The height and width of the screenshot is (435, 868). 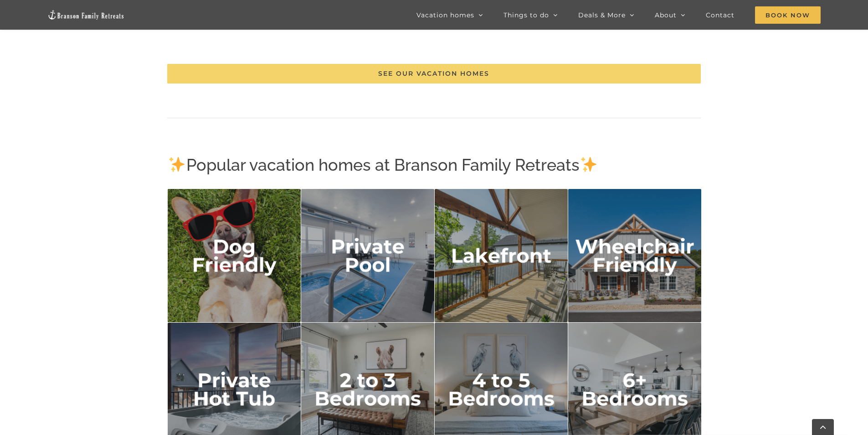 I want to click on span: See our vacation homes, so click(x=434, y=74).